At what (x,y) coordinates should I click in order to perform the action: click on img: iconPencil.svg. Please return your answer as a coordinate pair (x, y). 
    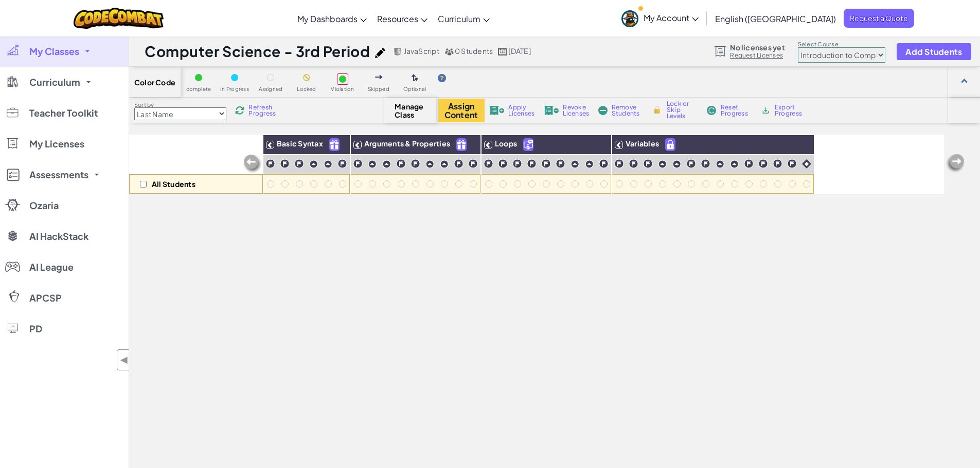
    Looking at the image, I should click on (381, 53).